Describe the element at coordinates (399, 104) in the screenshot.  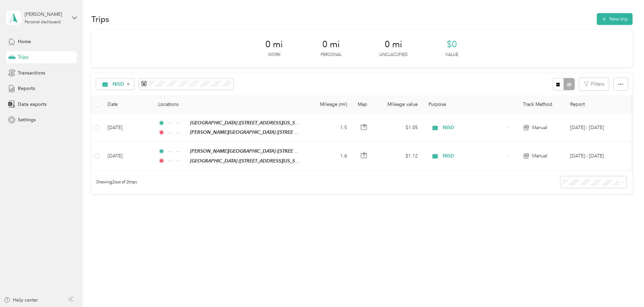
I see `th: Mileage value` at that location.